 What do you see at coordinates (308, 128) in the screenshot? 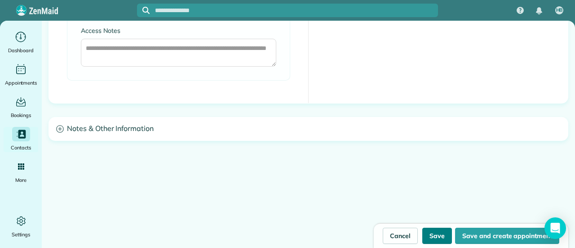
I see `h3: Notes & Other Information` at bounding box center [308, 128].